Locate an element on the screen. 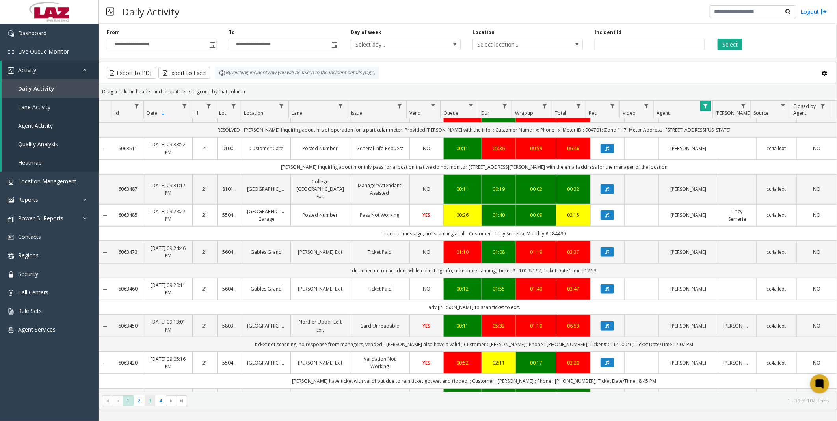 The image size is (837, 421). a: 00:26 is located at coordinates (462, 215).